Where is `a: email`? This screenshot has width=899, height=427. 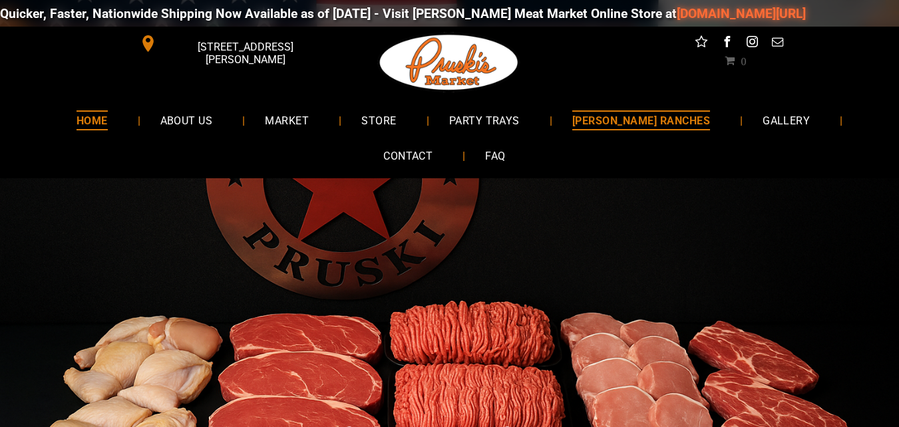 a: email is located at coordinates (777, 43).